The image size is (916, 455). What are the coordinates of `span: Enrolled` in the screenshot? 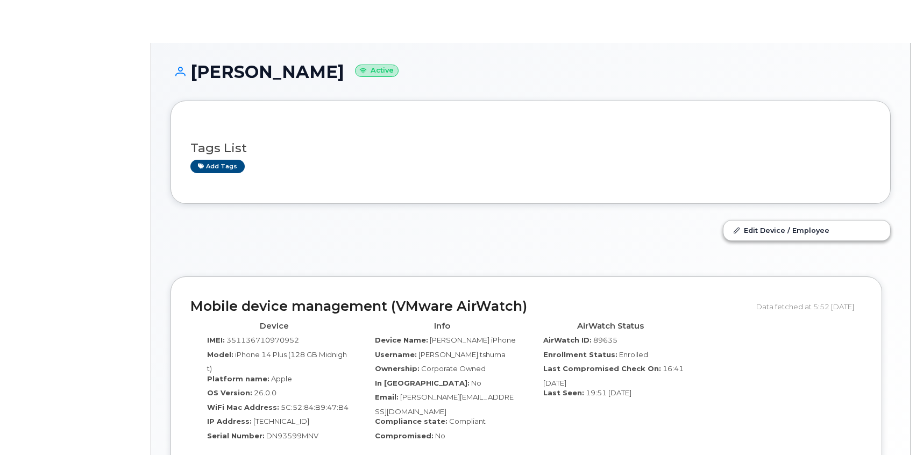 It's located at (634, 355).